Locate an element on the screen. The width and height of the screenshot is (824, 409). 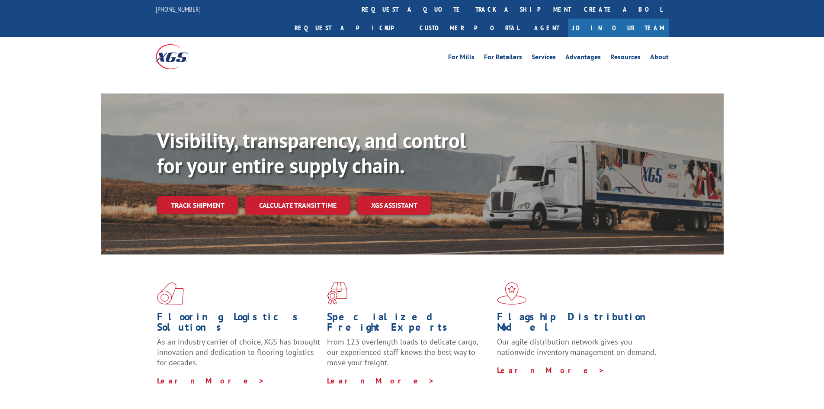
span: As an industry carrier of choice, XGS has brought innovation and dedication to flooring logistics... is located at coordinates (238, 352).